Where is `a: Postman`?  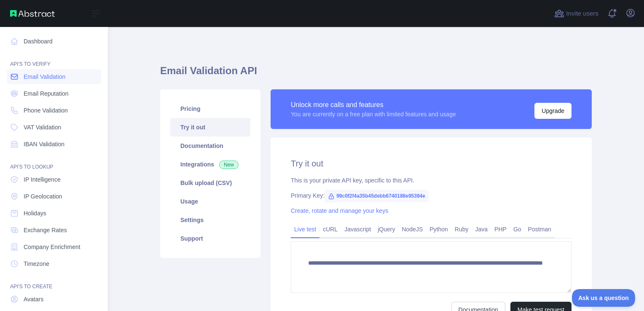
a: Postman is located at coordinates (539, 229).